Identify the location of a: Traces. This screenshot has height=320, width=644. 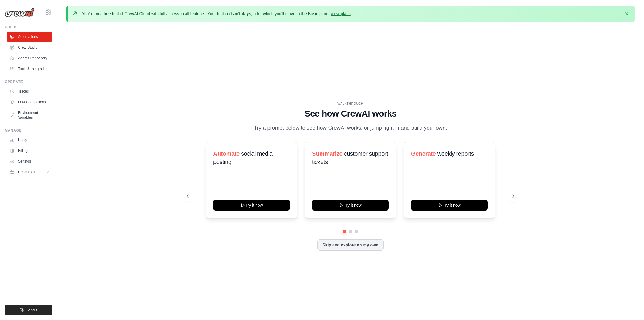
(30, 92).